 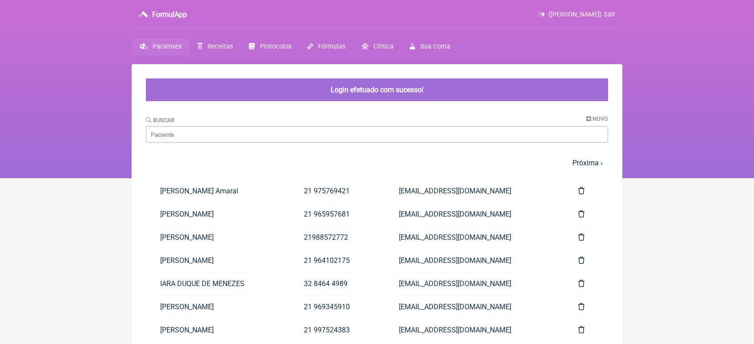 I want to click on span: Receitas, so click(x=220, y=46).